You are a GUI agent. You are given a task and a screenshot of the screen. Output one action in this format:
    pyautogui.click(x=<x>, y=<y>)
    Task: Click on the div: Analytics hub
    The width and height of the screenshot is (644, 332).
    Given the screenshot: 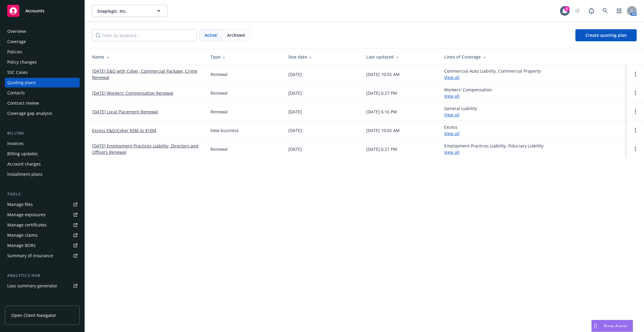 What is the action you would take?
    pyautogui.click(x=42, y=276)
    